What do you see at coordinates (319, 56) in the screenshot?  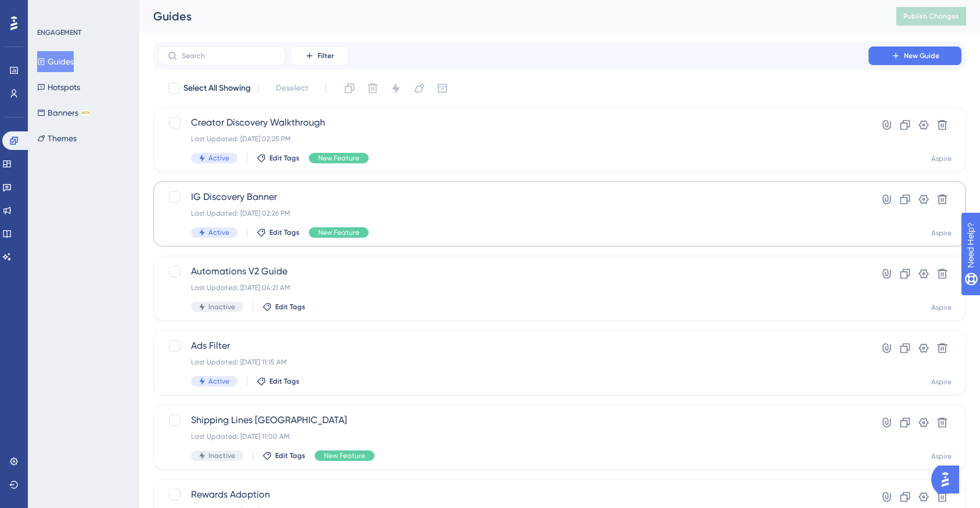 I see `button: Filter` at bounding box center [319, 56].